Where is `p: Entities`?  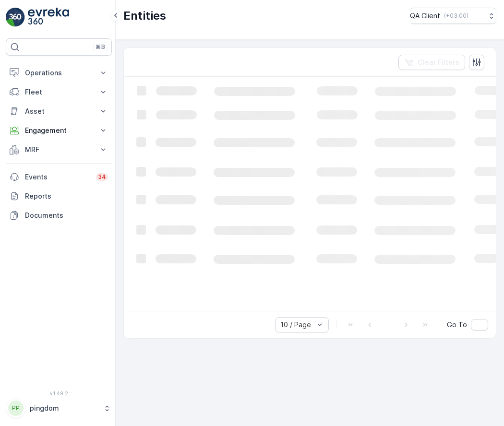
p: Entities is located at coordinates (144, 16).